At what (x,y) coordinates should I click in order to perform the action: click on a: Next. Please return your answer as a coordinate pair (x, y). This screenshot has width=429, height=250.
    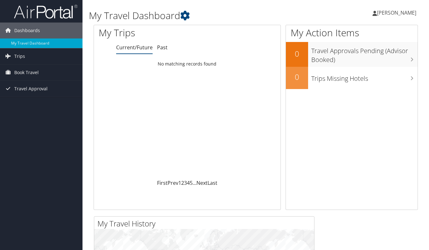
    Looking at the image, I should click on (202, 183).